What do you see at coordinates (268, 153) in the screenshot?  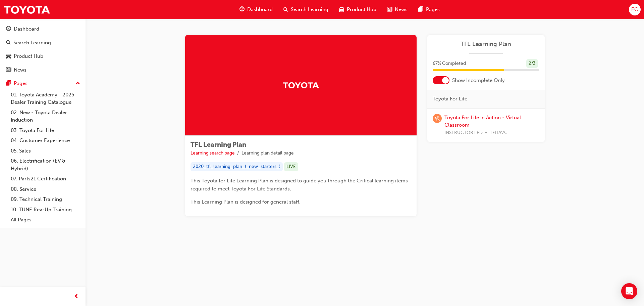 I see `li: Learning plan detail page` at bounding box center [268, 153].